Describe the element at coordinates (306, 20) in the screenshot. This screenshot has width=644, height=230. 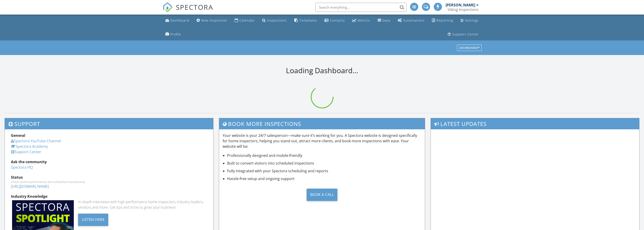
I see `a: Templates` at that location.